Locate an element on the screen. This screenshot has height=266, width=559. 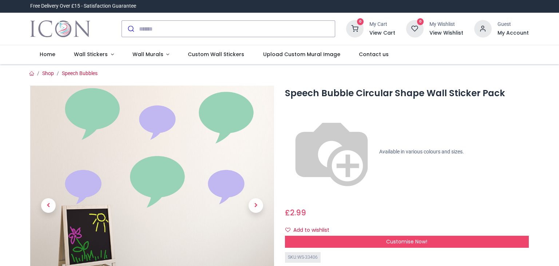
span: 2.99 is located at coordinates (298, 212).